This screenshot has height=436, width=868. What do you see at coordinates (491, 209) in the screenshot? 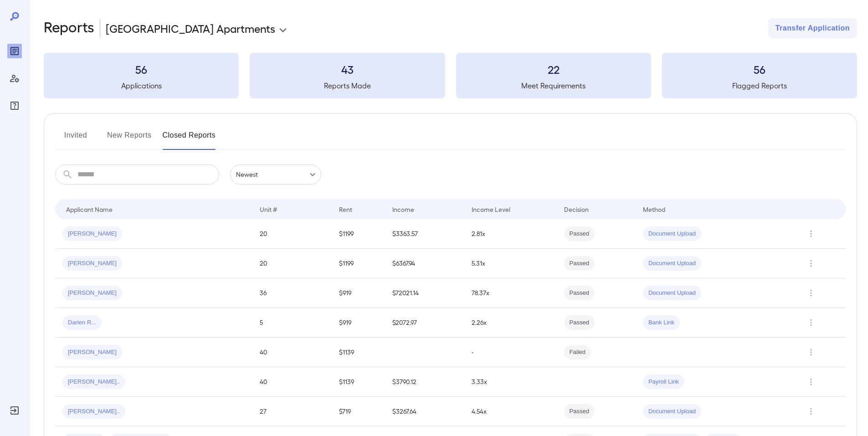
I see `div: Income Level` at bounding box center [491, 209].